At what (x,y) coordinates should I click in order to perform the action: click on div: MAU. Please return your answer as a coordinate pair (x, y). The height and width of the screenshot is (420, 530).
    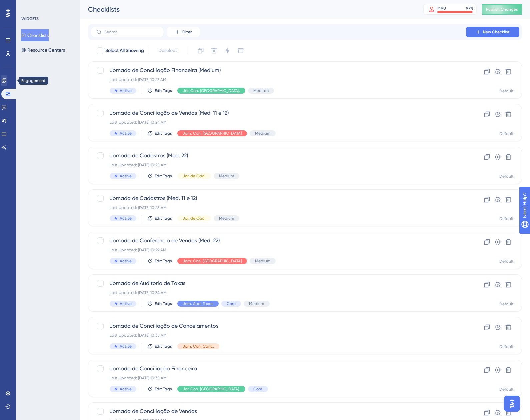
    Looking at the image, I should click on (442, 8).